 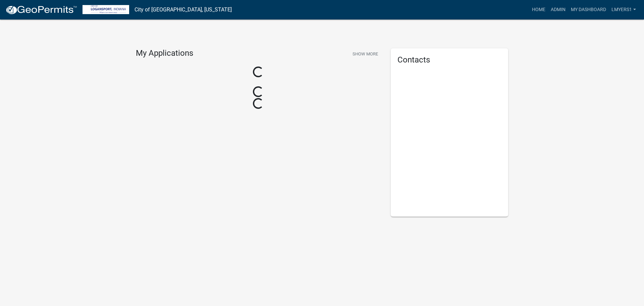 I want to click on a: Admin, so click(x=558, y=9).